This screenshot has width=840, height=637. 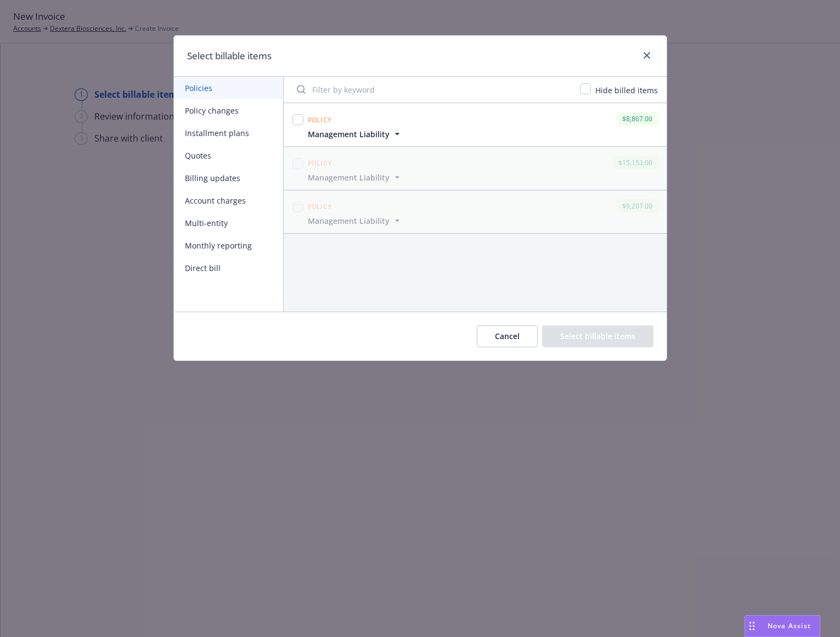 I want to click on div: $15,153.00, so click(x=636, y=162).